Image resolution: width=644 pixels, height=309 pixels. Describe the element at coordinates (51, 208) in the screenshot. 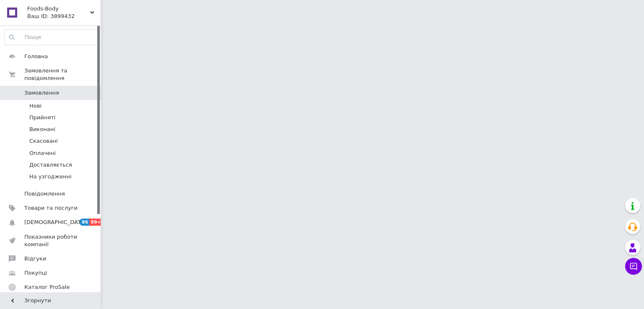

I see `span: Товари та послуги` at that location.